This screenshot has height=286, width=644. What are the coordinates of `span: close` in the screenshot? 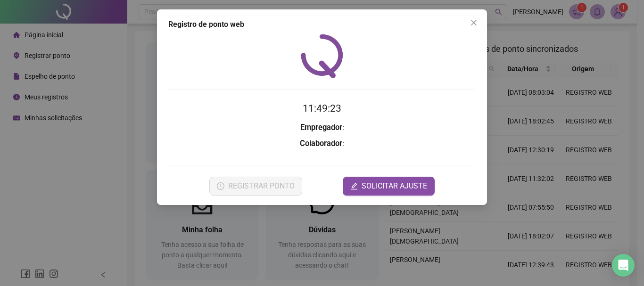 It's located at (474, 23).